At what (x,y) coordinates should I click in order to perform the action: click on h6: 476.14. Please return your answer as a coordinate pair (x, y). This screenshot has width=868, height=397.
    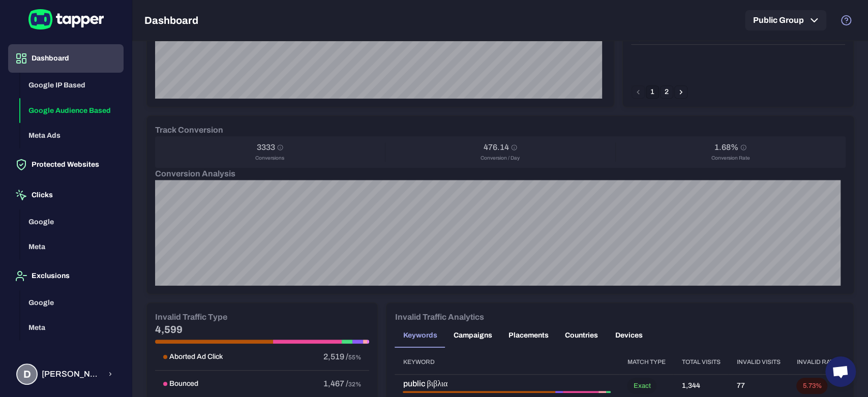
    Looking at the image, I should click on (496, 147).